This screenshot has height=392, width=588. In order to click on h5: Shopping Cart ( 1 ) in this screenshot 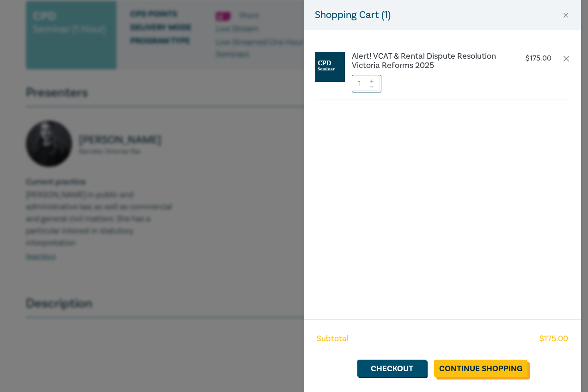, I will do `click(353, 15)`.